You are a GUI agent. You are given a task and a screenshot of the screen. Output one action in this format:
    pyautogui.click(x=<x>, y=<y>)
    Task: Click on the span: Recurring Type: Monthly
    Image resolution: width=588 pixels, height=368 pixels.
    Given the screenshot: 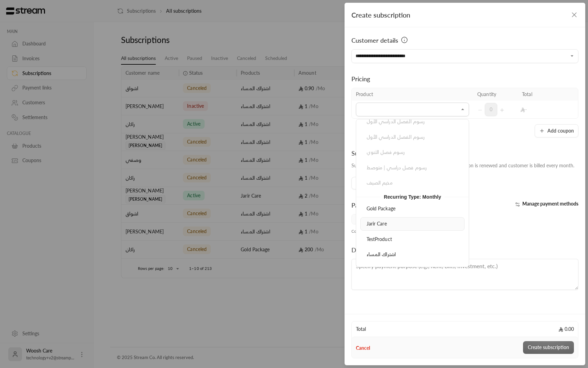 What is the action you would take?
    pyautogui.click(x=412, y=197)
    